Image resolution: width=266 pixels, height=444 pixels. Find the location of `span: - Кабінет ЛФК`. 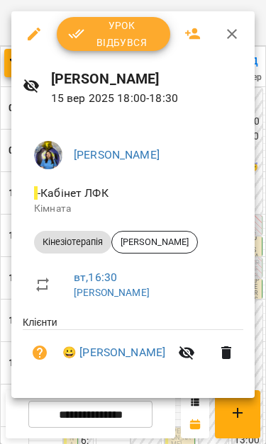

span: - Кабінет ЛФК is located at coordinates (72, 193).